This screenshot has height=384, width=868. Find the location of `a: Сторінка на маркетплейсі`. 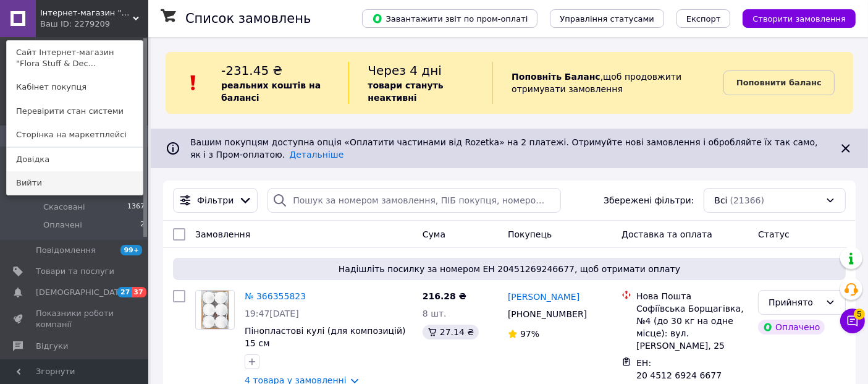

a: Сторінка на маркетплейсі is located at coordinates (75, 135).